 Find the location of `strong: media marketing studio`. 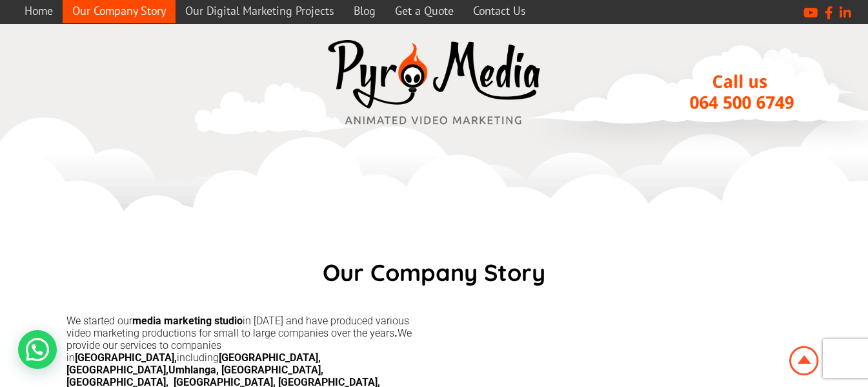

strong: media marketing studio is located at coordinates (187, 321).